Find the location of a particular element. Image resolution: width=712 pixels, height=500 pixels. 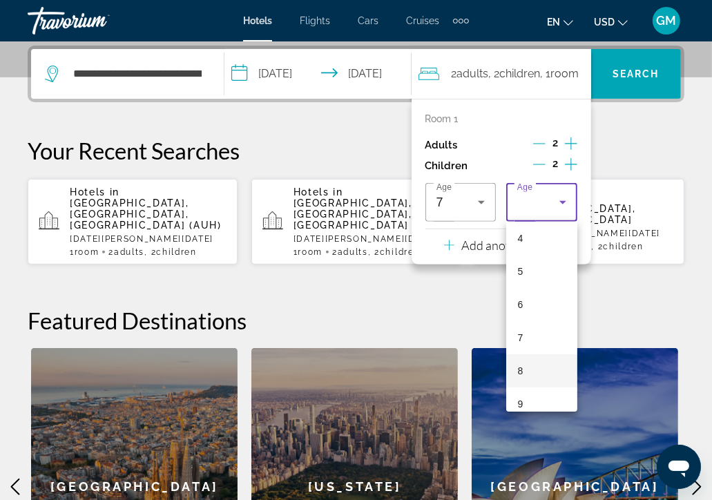

span: 5 is located at coordinates (520, 272).